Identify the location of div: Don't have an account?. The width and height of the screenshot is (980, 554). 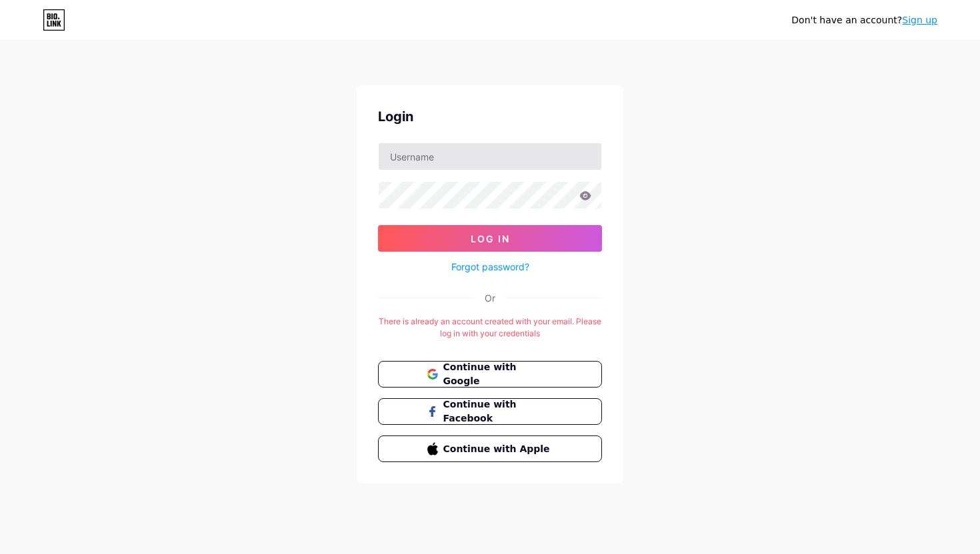
(864, 20).